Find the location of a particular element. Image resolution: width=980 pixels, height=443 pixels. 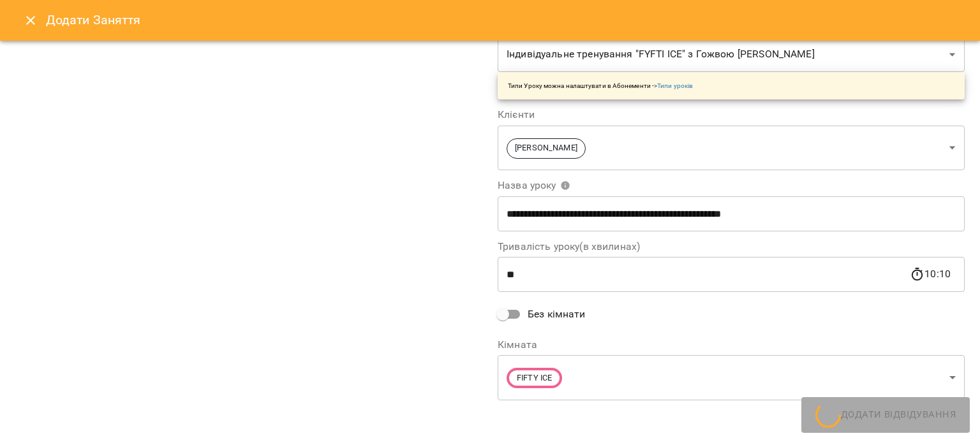

h6: Додати Заняття is located at coordinates (505, 20).